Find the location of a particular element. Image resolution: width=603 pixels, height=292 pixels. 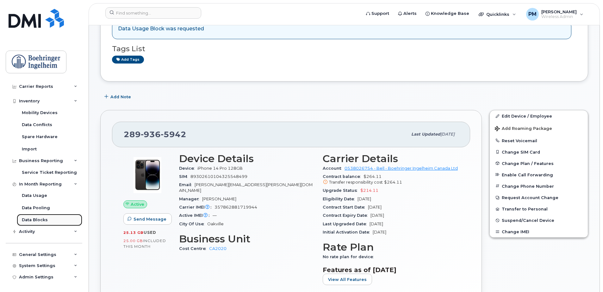

span: No rate plan for device is located at coordinates (349, 257).